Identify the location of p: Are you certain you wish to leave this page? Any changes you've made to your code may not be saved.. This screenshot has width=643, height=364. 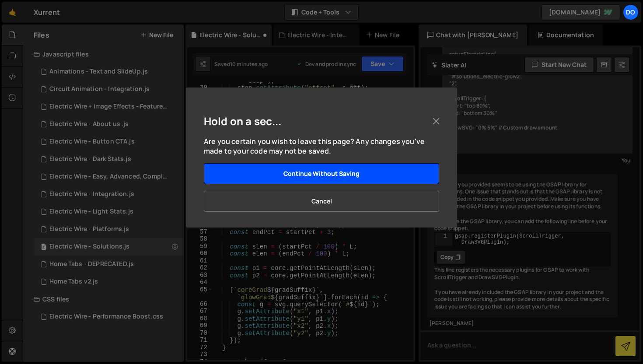
(322, 146).